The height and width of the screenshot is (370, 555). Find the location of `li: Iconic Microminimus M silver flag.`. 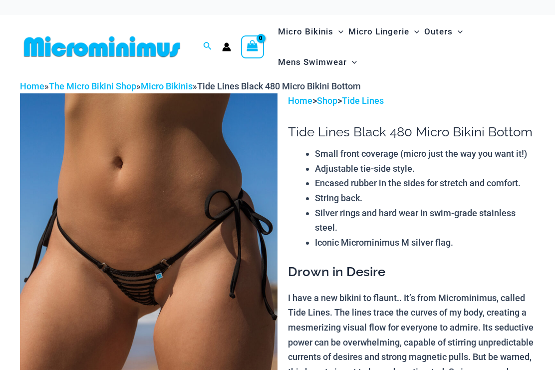

li: Iconic Microminimus M silver flag. is located at coordinates (425, 243).